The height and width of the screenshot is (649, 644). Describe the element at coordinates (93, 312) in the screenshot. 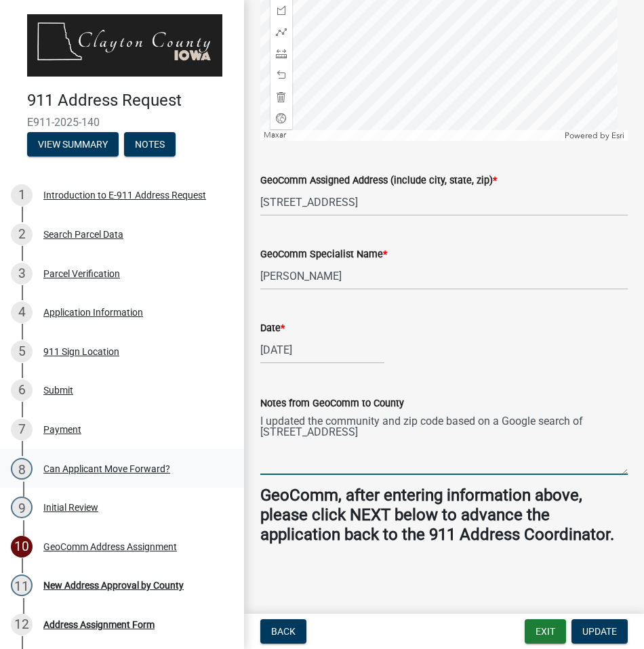

I see `div: Application Information` at that location.